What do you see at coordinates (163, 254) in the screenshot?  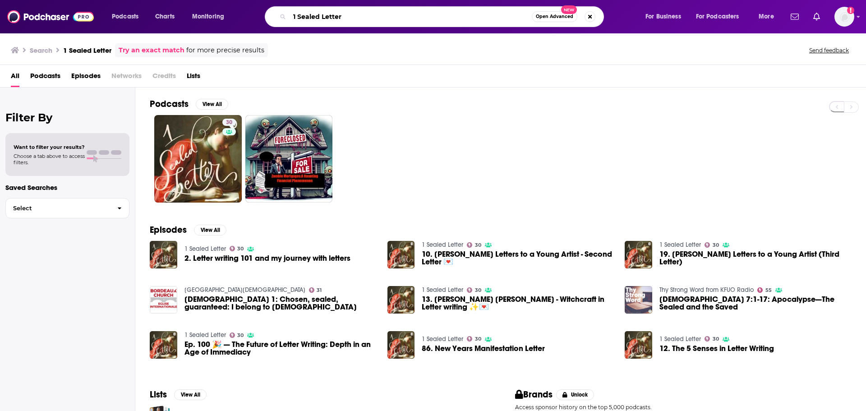 I see `a: 2. Letter writing 101 and my journey with letters` at bounding box center [163, 254].